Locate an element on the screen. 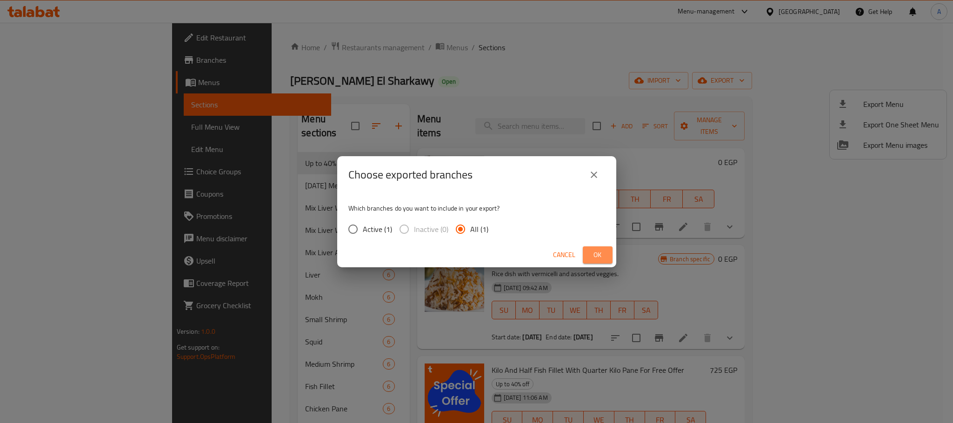  span: Cancel is located at coordinates (564, 255).